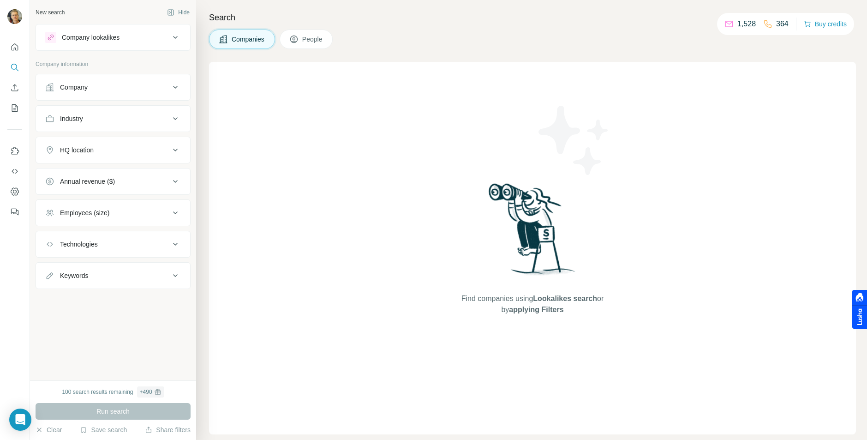 Image resolution: width=867 pixels, height=440 pixels. I want to click on button: Hide, so click(178, 12).